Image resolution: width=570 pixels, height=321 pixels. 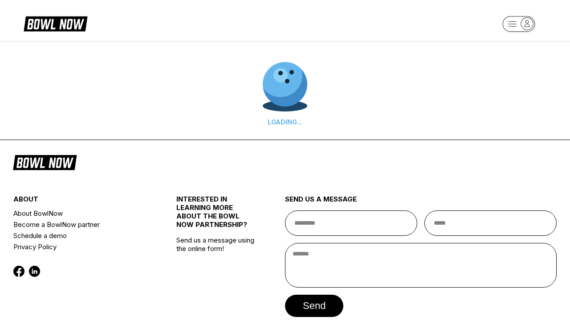 I want to click on a: Become a BowlNow partner, so click(x=81, y=224).